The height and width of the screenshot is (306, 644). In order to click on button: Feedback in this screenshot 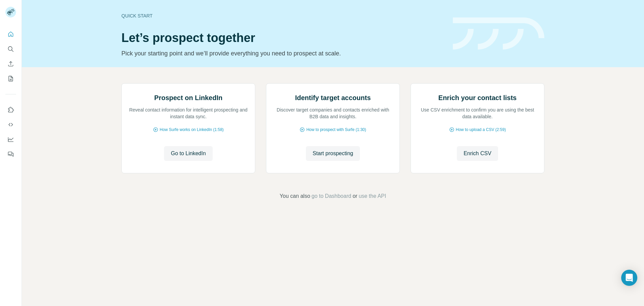, I will do `click(11, 155)`.